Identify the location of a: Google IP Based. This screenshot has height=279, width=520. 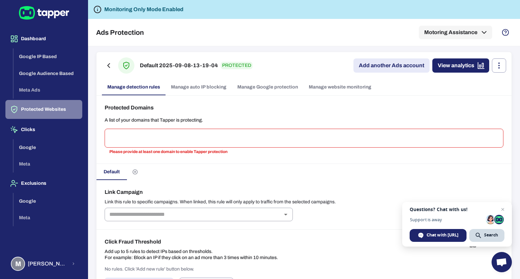
(48, 56).